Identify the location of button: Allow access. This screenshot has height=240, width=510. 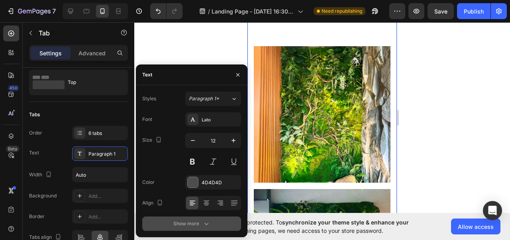
(476, 227).